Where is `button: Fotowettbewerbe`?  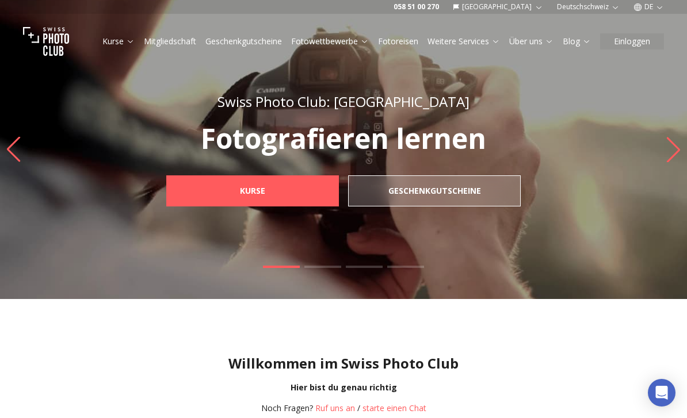
button: Fotowettbewerbe is located at coordinates (329, 41).